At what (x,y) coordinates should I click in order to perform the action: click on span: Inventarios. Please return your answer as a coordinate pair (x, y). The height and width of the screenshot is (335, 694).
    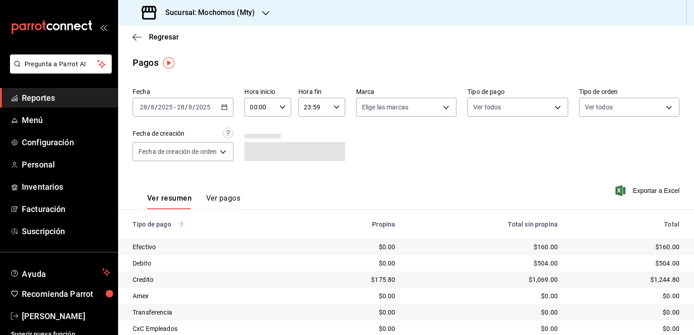
    Looking at the image, I should click on (66, 187).